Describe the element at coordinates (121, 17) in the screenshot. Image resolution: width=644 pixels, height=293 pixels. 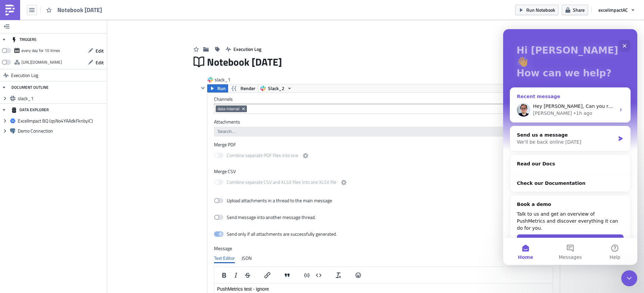
I see `div: Close` at that location.